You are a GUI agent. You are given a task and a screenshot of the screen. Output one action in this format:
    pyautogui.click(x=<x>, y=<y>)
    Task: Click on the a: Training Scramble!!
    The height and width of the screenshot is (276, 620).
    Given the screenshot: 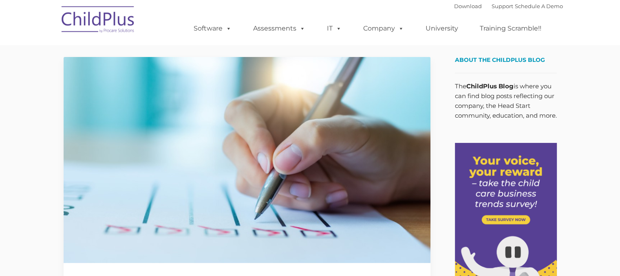 What is the action you would take?
    pyautogui.click(x=510, y=29)
    